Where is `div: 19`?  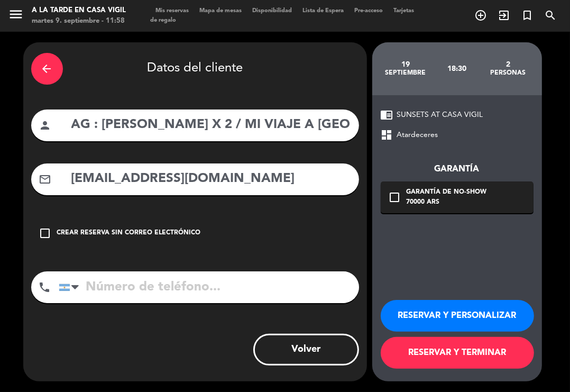
div: 19 is located at coordinates (406, 65).